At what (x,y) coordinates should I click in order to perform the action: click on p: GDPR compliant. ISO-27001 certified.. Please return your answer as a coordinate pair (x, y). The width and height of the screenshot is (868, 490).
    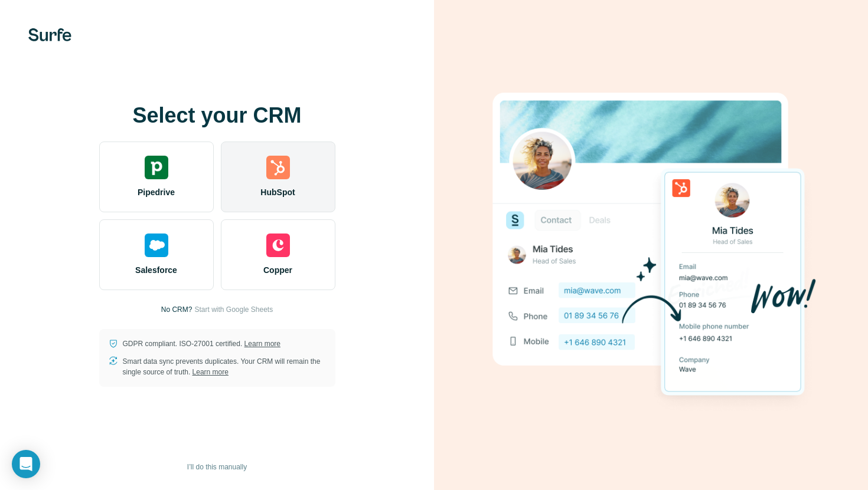
    Looking at the image, I should click on (201, 344).